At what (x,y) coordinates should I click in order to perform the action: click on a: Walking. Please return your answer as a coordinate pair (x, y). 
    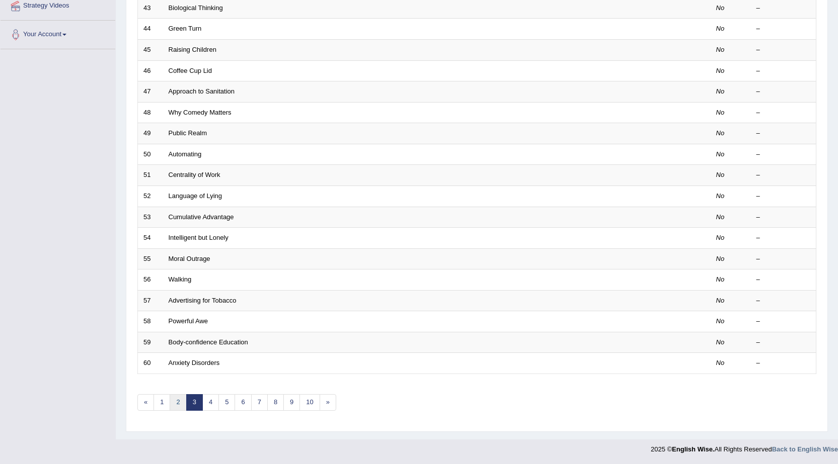
    Looking at the image, I should click on (180, 279).